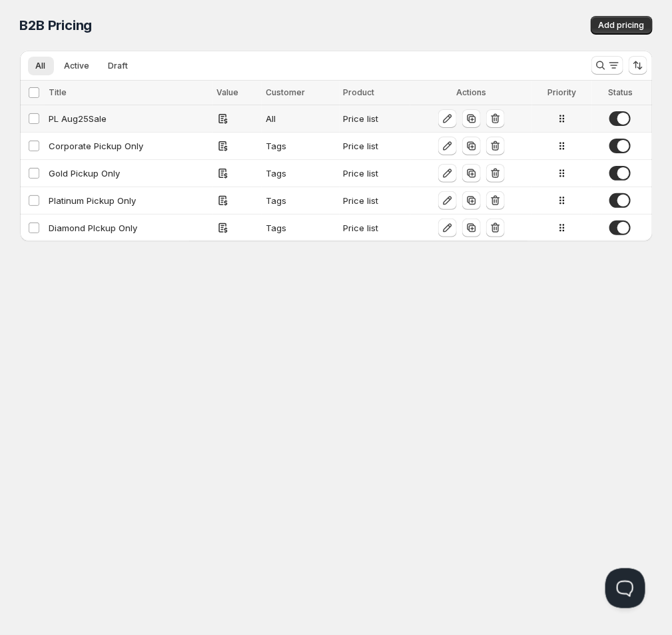 The width and height of the screenshot is (672, 635). What do you see at coordinates (58, 92) in the screenshot?
I see `span: Title` at bounding box center [58, 92].